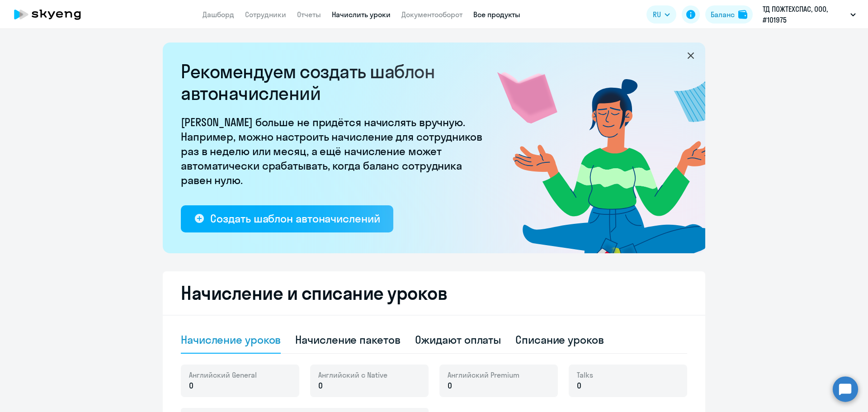  What do you see at coordinates (353, 375) in the screenshot?
I see `span: Английский с Native` at bounding box center [353, 375].